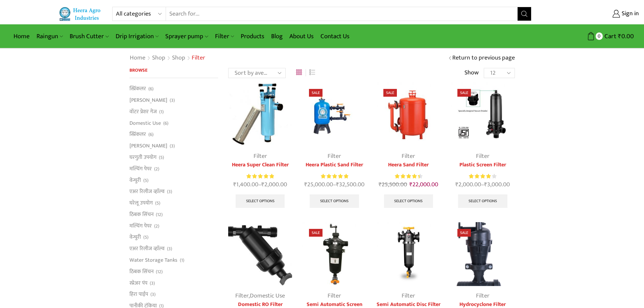 Image resolution: width=644 pixels, height=308 pixels. I want to click on a: About Us, so click(302, 36).